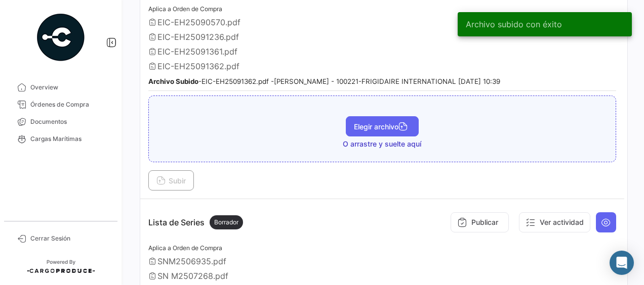 This screenshot has width=644, height=285. Describe the element at coordinates (60, 37) in the screenshot. I see `img: powered-by.png` at that location.